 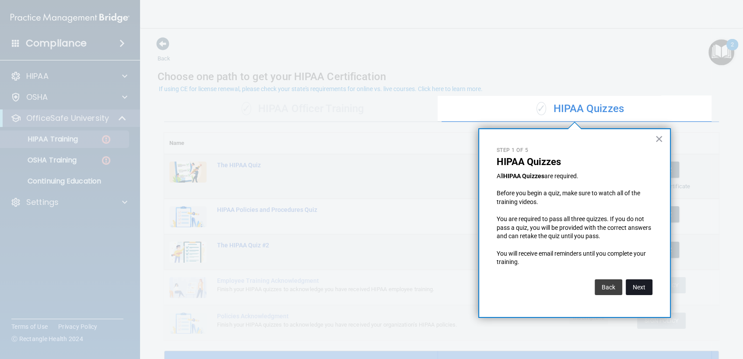 What do you see at coordinates (561, 176) in the screenshot?
I see `span: are required.` at bounding box center [561, 176].